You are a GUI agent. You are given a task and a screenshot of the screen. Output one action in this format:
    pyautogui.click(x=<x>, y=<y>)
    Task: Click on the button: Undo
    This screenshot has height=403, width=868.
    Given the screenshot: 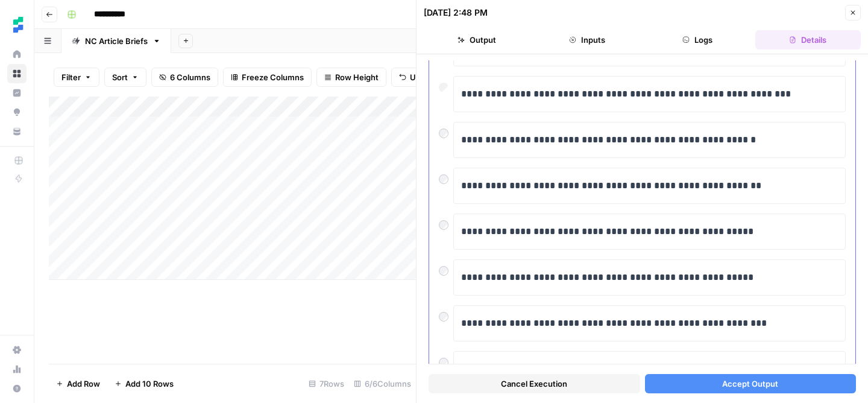 What is the action you would take?
    pyautogui.click(x=415, y=77)
    